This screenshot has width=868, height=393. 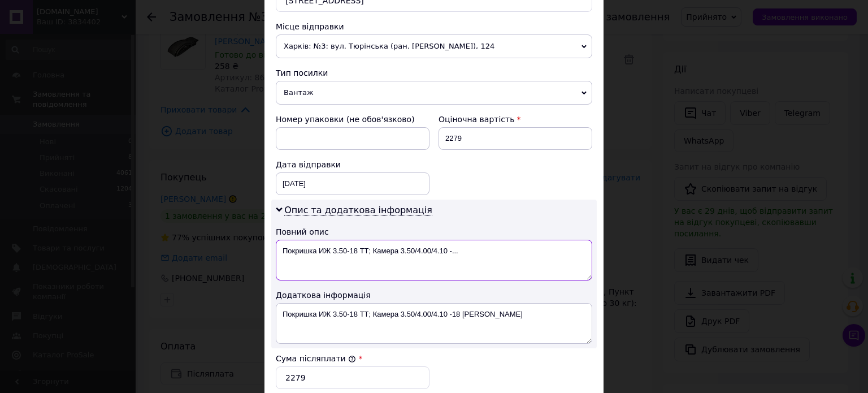 What do you see at coordinates (434, 231) in the screenshot?
I see `div: Повний опис` at bounding box center [434, 231].